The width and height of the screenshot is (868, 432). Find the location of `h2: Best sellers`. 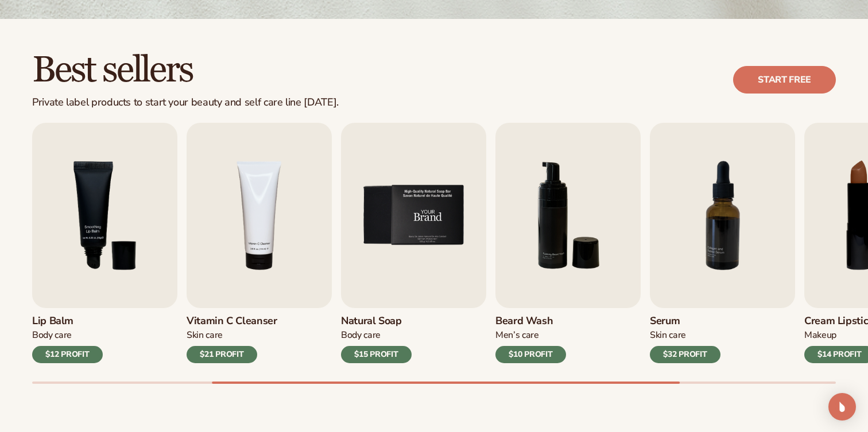

h2: Best sellers is located at coordinates (186, 70).